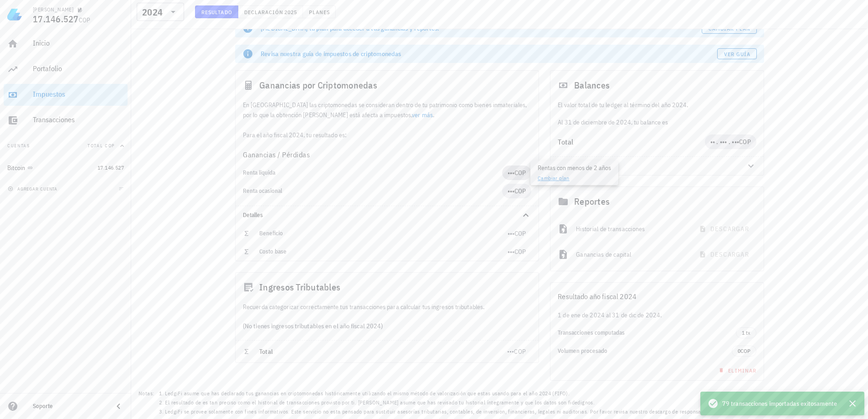  I want to click on span: Beneficio, so click(271, 233).